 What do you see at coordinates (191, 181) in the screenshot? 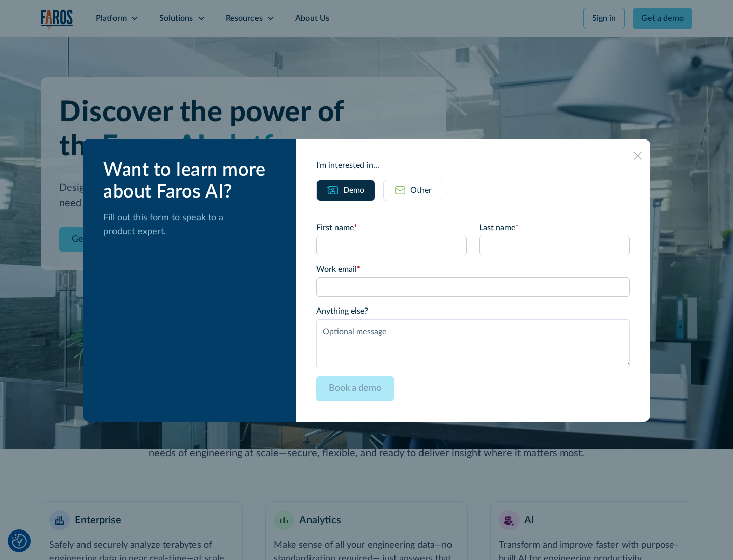
I see `div: Want to learn more about Faros AI?` at bounding box center [191, 181].